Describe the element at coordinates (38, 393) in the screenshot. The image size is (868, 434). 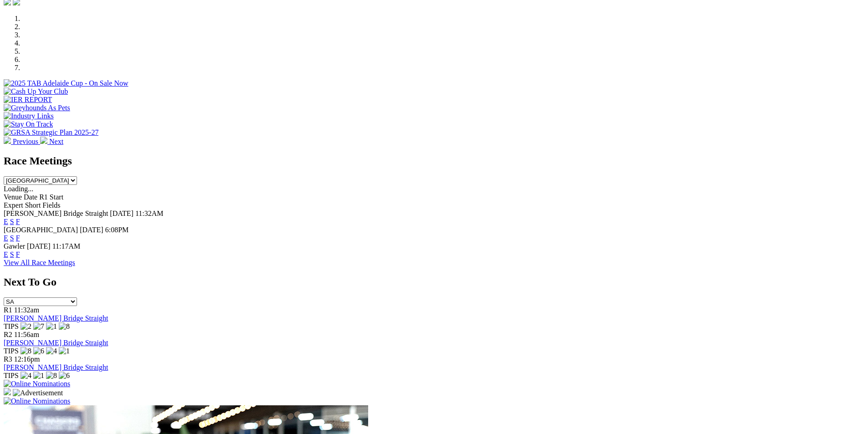
I see `img: Advertisement` at that location.